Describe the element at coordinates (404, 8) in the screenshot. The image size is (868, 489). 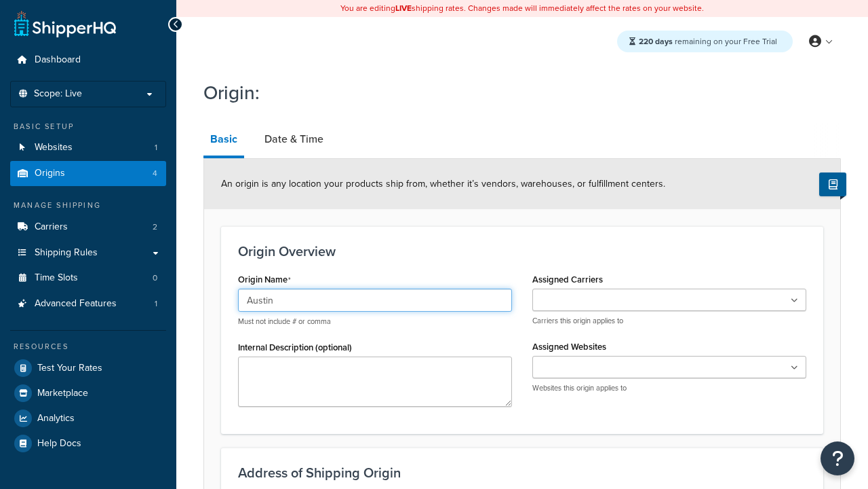
I see `b: LIVE` at that location.